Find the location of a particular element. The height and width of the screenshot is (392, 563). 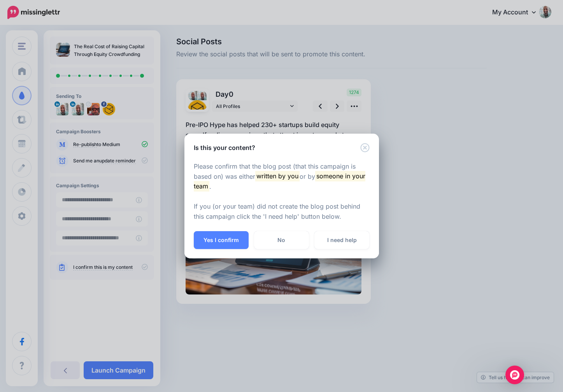

a: I need help is located at coordinates (342, 240).